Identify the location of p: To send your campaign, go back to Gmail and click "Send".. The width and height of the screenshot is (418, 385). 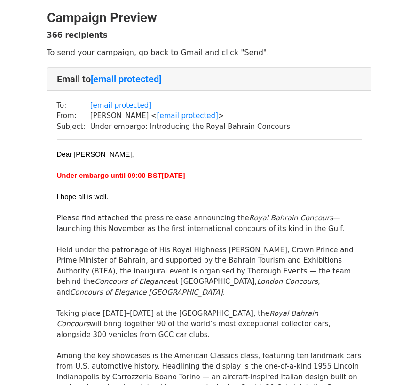
(209, 52).